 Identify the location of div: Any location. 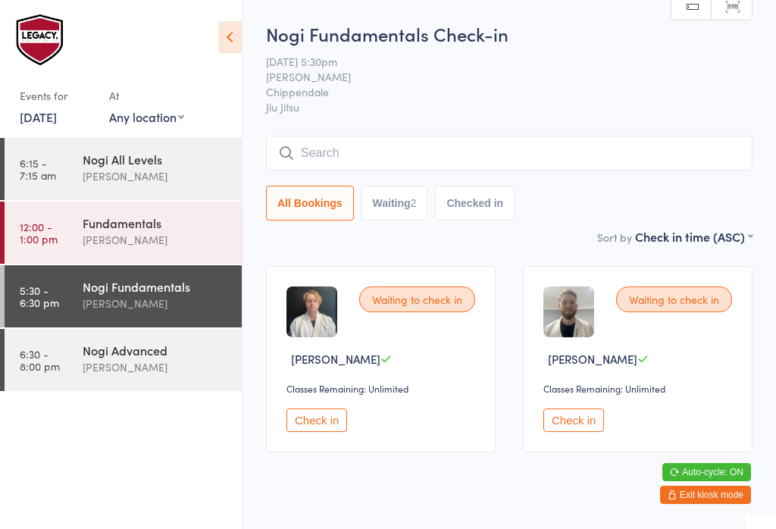
(146, 117).